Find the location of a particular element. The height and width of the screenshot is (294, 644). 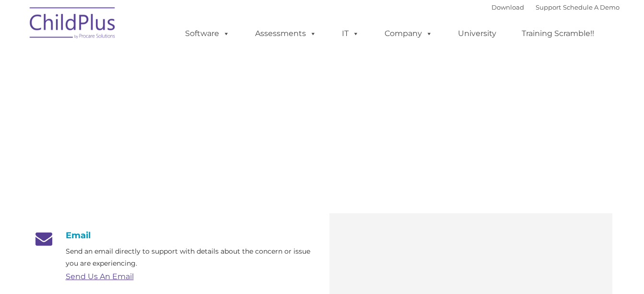

a: IT is located at coordinates (350, 33).